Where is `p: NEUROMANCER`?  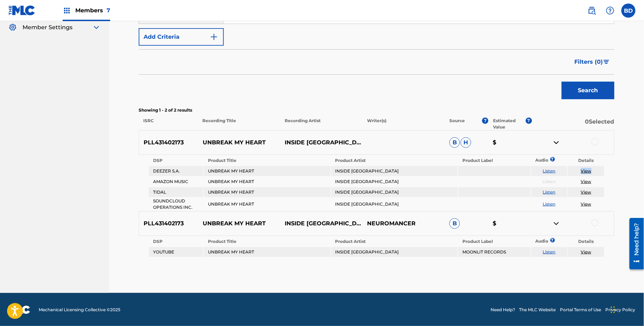 p: NEUROMANCER is located at coordinates (403, 224).